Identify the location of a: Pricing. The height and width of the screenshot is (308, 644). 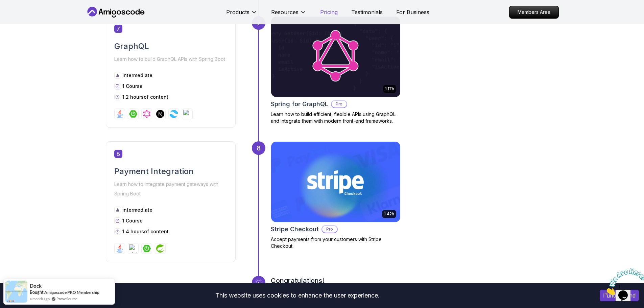
(329, 12).